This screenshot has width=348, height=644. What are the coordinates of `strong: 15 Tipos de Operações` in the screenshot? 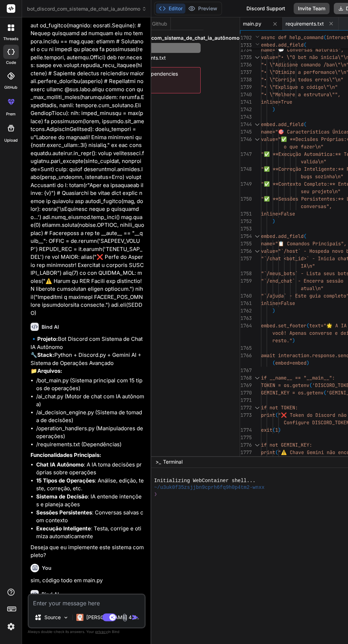 It's located at (66, 481).